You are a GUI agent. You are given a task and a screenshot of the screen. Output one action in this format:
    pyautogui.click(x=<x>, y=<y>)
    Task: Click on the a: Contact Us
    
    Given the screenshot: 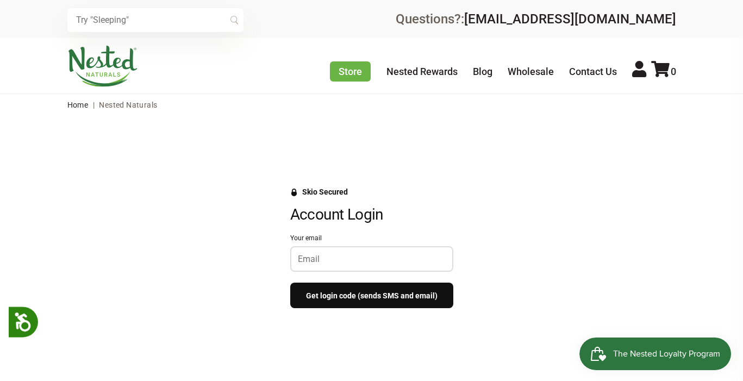 What is the action you would take?
    pyautogui.click(x=593, y=71)
    